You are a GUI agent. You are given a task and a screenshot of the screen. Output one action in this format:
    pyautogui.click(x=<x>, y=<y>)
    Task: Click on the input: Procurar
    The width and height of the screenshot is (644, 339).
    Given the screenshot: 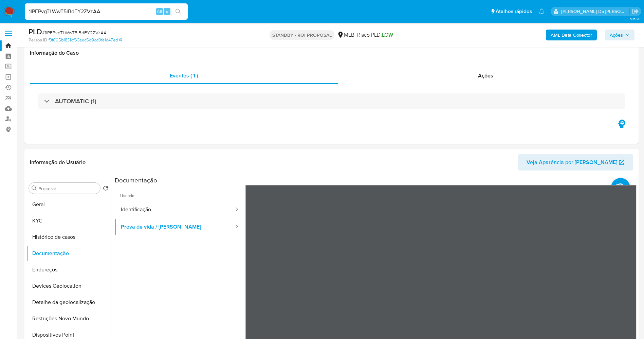 What is the action you would take?
    pyautogui.click(x=68, y=188)
    